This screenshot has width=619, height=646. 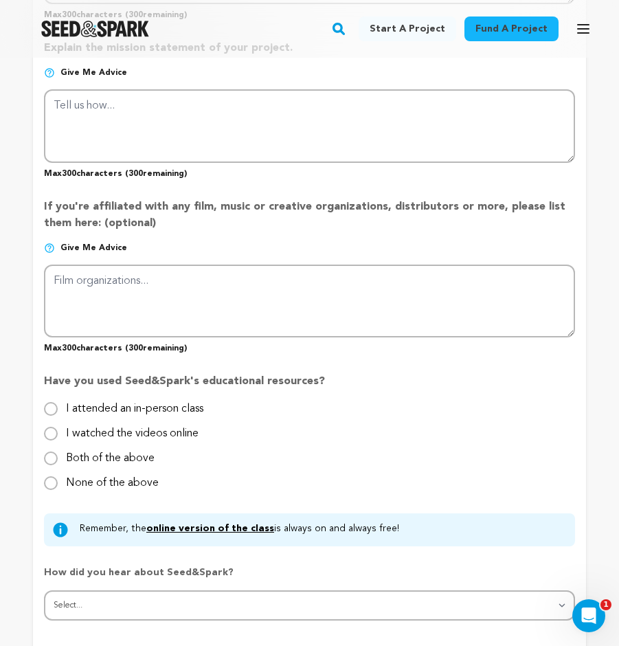 I want to click on p: Remember, the is always on and always free!, so click(x=239, y=530).